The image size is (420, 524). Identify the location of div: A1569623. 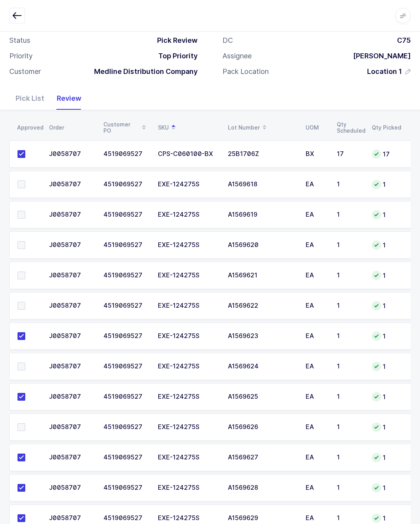
(262, 336).